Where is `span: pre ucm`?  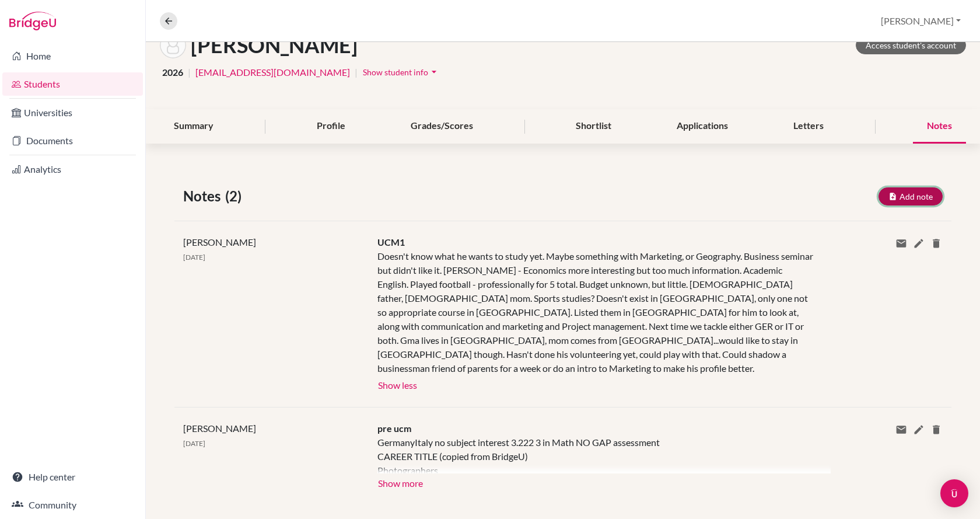 span: pre ucm is located at coordinates (394, 428).